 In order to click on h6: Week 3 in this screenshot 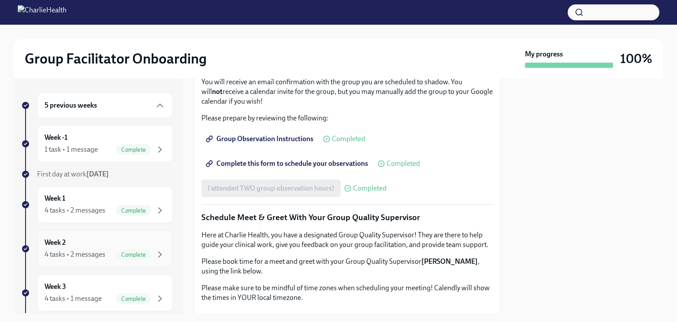, I will do `click(55, 287)`.